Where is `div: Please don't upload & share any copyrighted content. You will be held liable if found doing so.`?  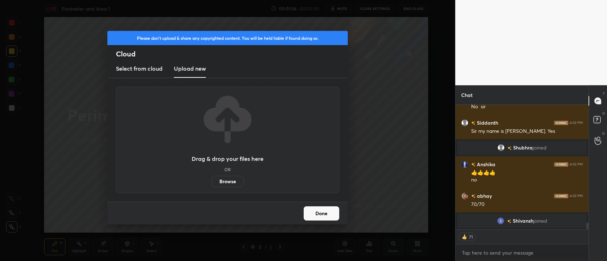
div: Please don't upload & share any copyrighted content. You will be held liable if found doing so. is located at coordinates (228, 38).